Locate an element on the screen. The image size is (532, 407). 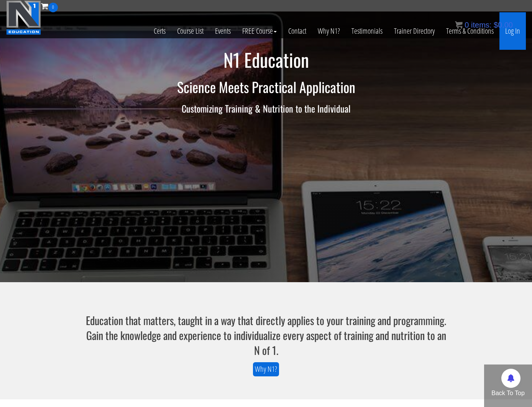
span: items: is located at coordinates (481, 25).